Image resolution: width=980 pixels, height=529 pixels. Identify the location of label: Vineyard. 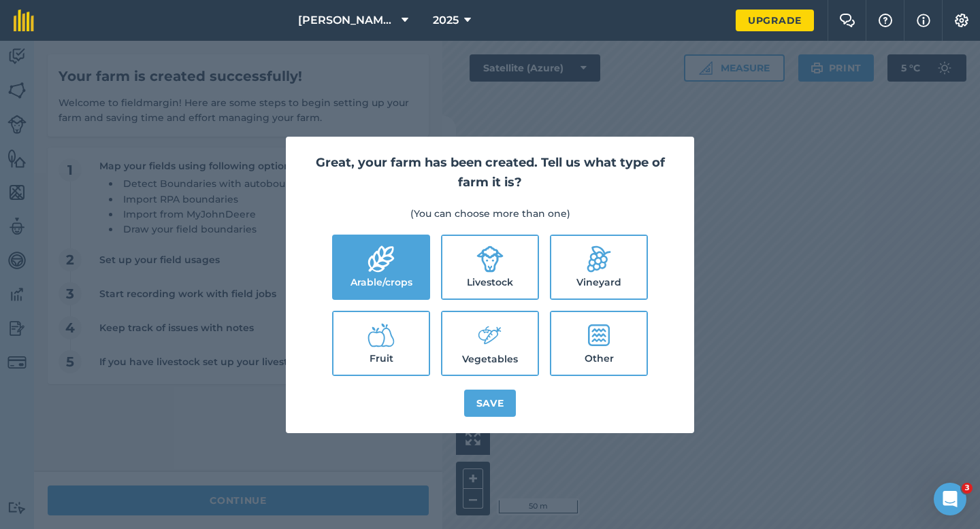
(599, 267).